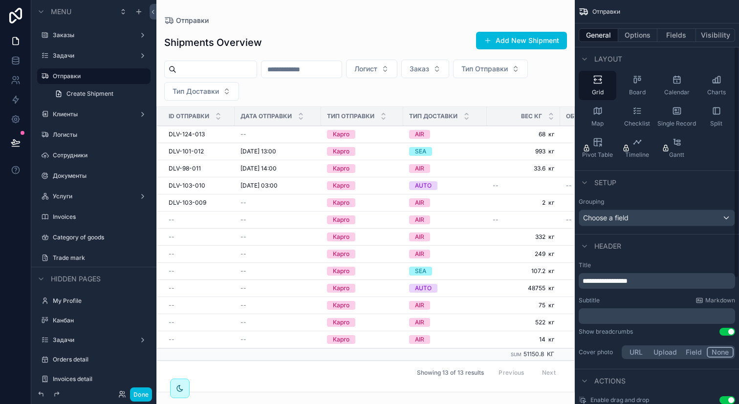 The width and height of the screenshot is (739, 404). What do you see at coordinates (92, 35) in the screenshot?
I see `label: Заказы` at bounding box center [92, 35].